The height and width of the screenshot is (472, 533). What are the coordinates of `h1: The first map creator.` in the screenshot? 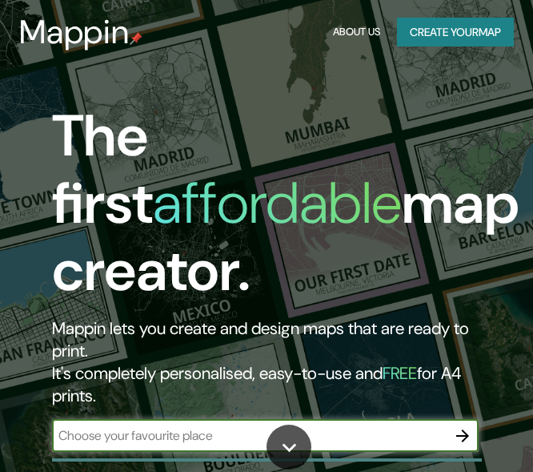 It's located at (286, 210).